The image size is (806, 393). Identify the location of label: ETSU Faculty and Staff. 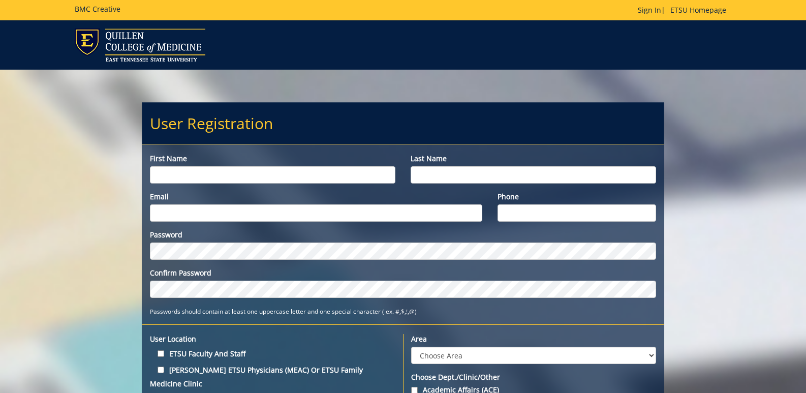
(272, 353).